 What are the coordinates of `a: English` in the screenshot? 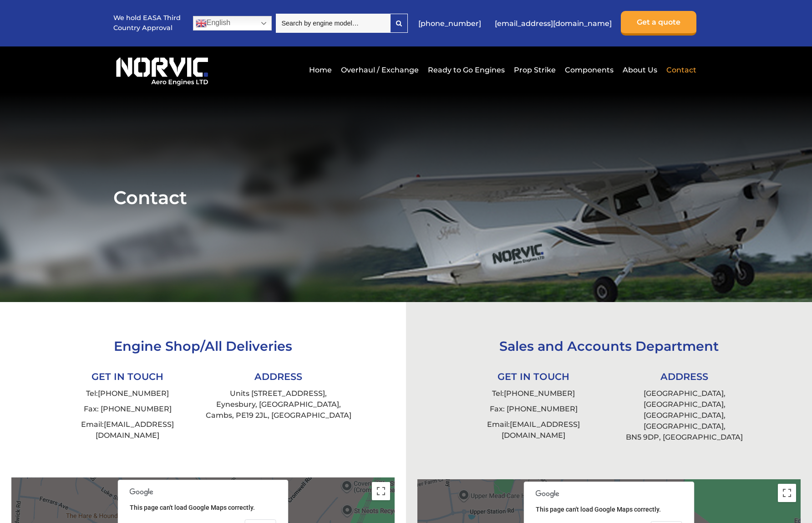 It's located at (232, 23).